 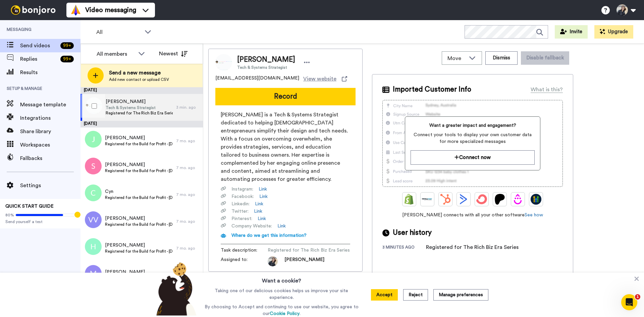 I want to click on span: Message template, so click(x=50, y=104).